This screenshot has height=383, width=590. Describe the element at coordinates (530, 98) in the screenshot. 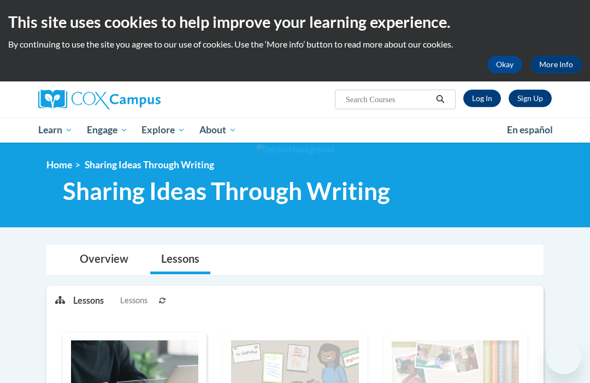

I see `a: Register` at that location.